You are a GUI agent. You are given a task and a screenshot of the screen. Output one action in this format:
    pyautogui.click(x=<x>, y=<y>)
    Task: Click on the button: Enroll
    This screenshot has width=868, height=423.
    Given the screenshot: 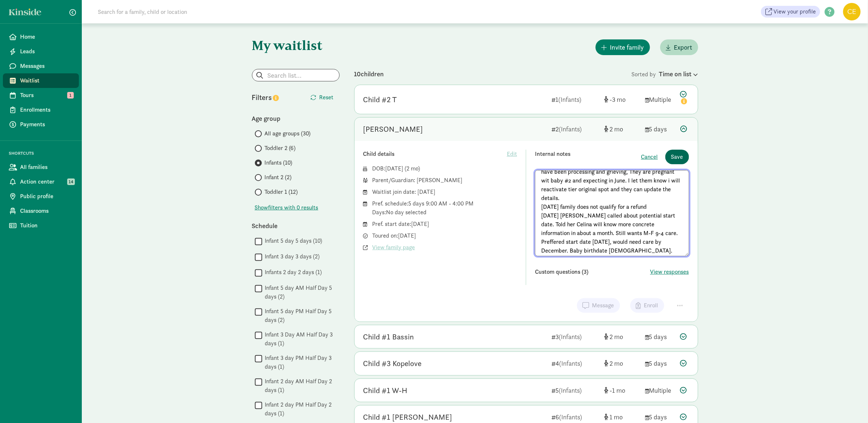 What is the action you would take?
    pyautogui.click(x=647, y=306)
    